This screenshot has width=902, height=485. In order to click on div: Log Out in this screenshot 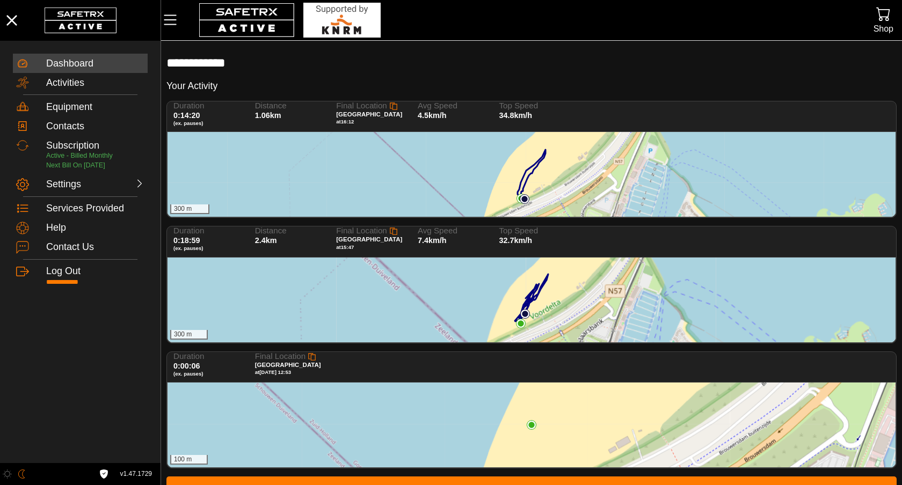, I will do `click(95, 272)`.